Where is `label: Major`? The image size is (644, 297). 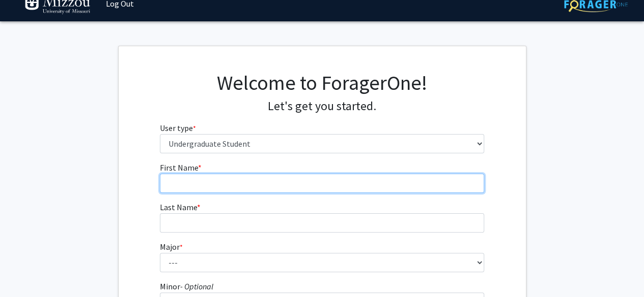
label: Major is located at coordinates (171, 247).